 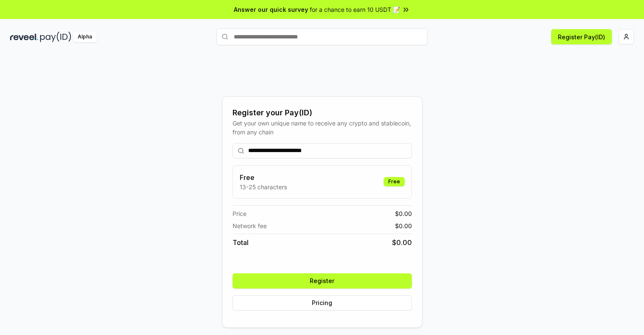 What do you see at coordinates (355, 9) in the screenshot?
I see `span: for a chance to earn 10 USDT 📝` at bounding box center [355, 9].